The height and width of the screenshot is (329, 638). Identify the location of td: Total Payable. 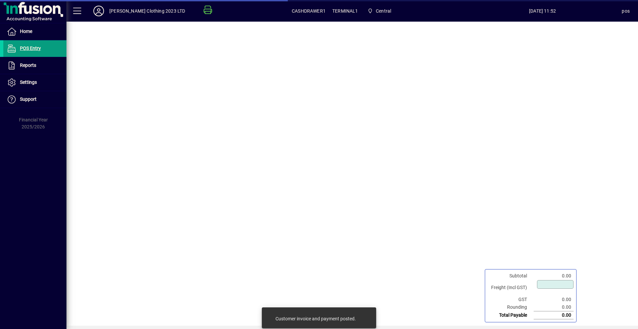
(511, 315).